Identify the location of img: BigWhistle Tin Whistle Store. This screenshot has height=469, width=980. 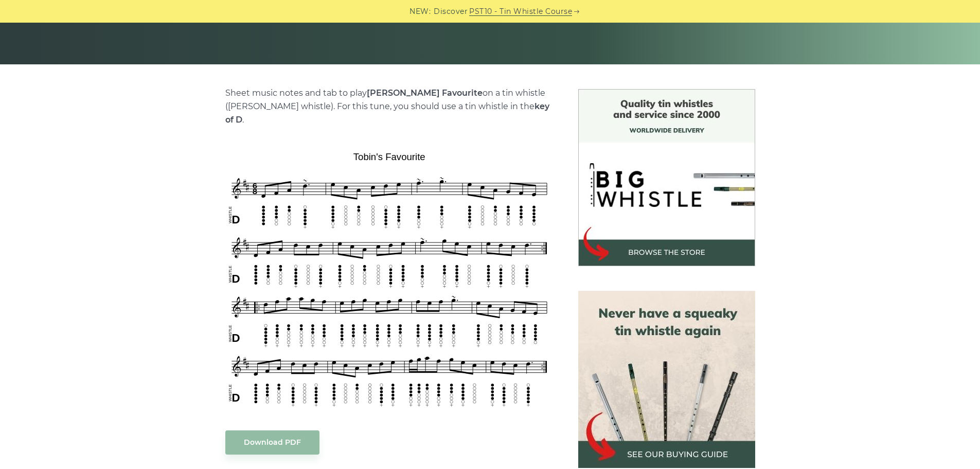
(667, 177).